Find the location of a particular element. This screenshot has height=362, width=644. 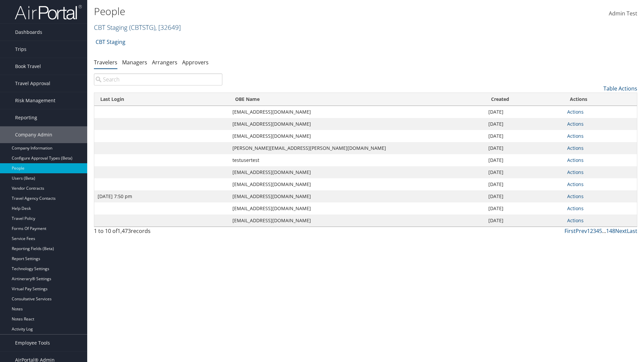

a: Approvers is located at coordinates (196, 62).